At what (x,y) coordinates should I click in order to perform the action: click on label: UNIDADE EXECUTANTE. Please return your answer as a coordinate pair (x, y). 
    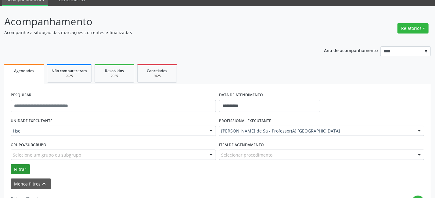
    Looking at the image, I should click on (31, 121).